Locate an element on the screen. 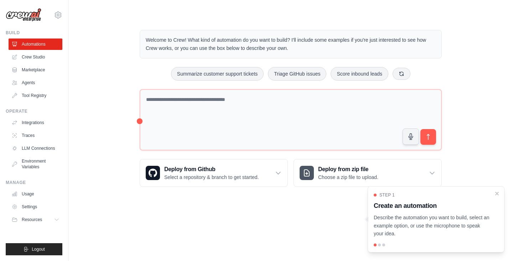 The height and width of the screenshot is (261, 513). button: Logout is located at coordinates (34, 249).